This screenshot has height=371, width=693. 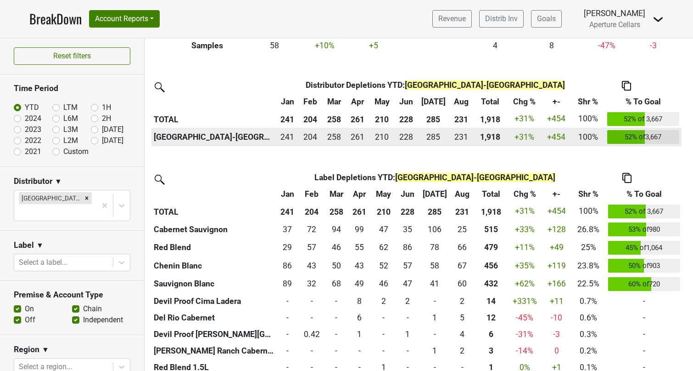 I want to click on th: 479.083, so click(x=491, y=247).